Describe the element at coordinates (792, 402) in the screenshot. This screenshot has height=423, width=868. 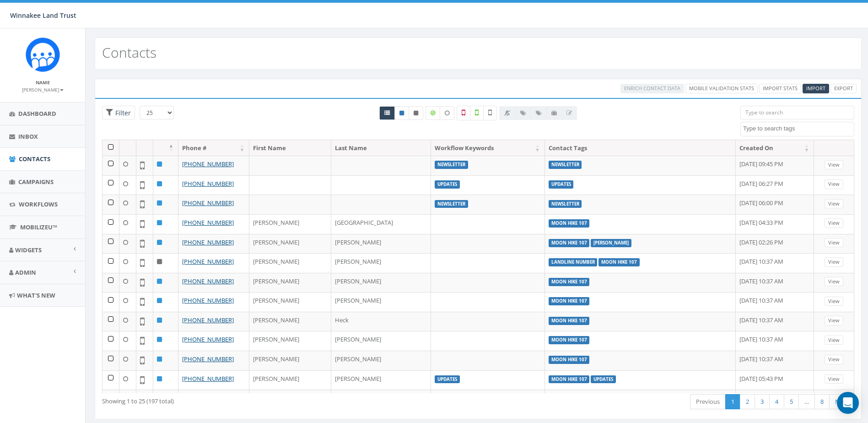
I see `a: 5` at that location.